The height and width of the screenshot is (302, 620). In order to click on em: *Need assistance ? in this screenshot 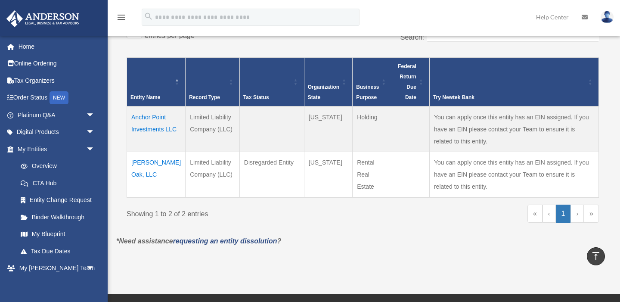, I will do `click(199, 241)`.